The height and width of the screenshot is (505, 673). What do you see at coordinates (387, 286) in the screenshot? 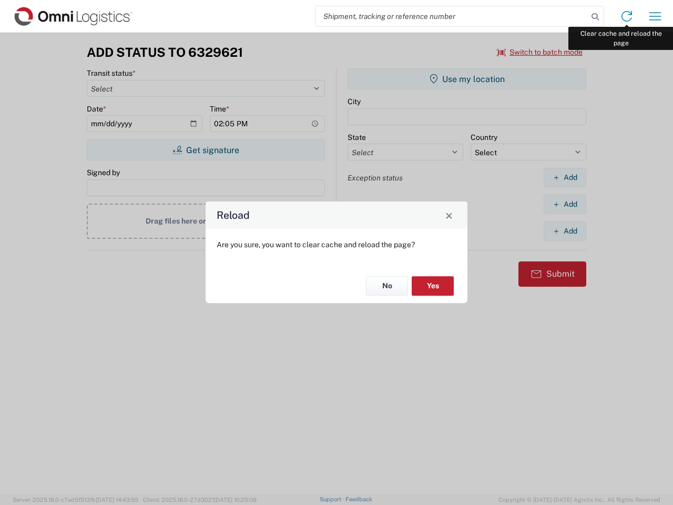
I see `button: No` at bounding box center [387, 286].